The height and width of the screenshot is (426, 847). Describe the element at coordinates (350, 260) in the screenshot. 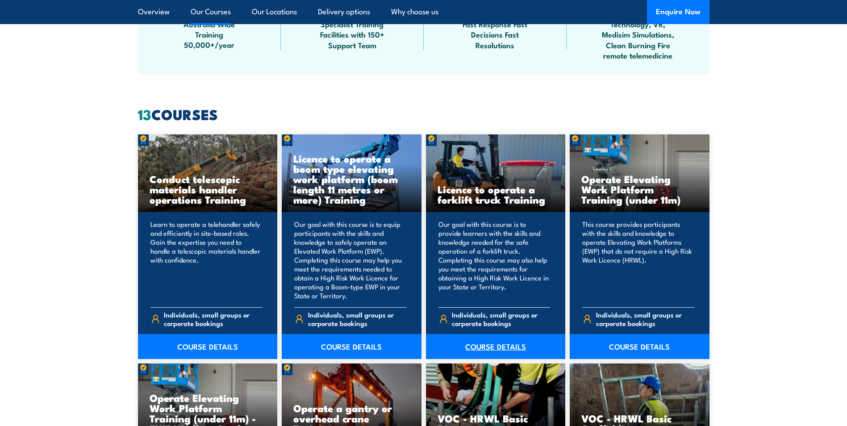

I see `p: Our goal with this course is to equip participants with the skills and knowledge to safely operat...` at that location.